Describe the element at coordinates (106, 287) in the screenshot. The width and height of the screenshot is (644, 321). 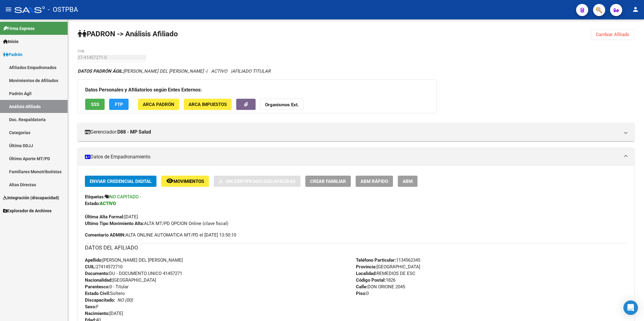
I see `span: 0 - Titular` at that location.